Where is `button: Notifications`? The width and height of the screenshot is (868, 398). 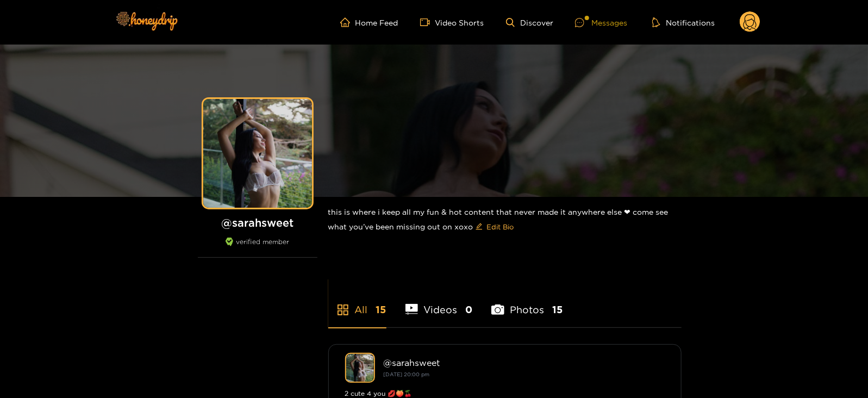 button: Notifications is located at coordinates (683, 23).